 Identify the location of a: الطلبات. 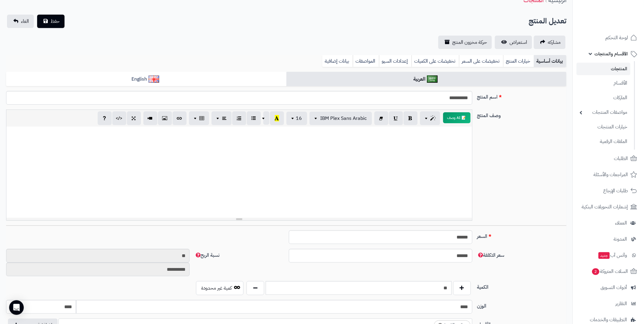
(608, 159).